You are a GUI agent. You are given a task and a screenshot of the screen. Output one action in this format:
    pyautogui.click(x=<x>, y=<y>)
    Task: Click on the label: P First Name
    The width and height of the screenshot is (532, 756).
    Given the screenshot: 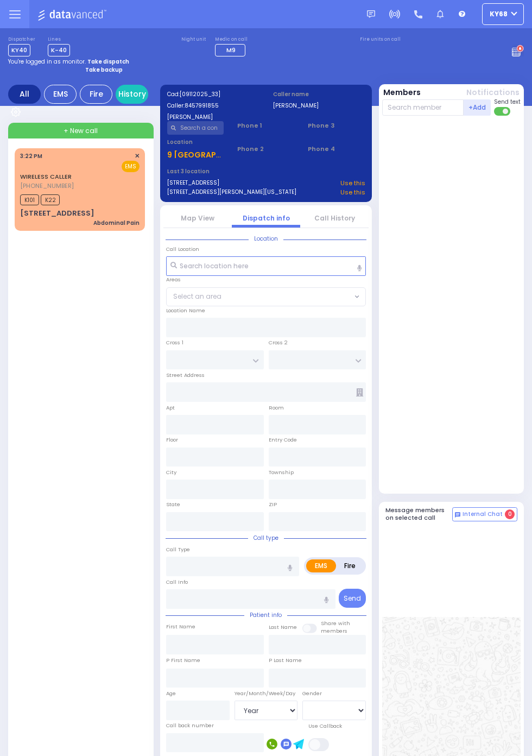 What is the action you would take?
    pyautogui.click(x=183, y=660)
    